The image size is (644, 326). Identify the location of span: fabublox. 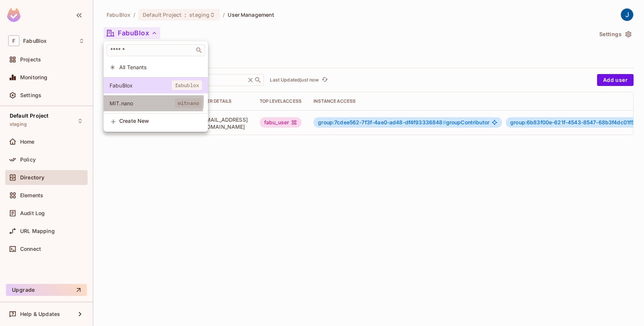
(187, 85).